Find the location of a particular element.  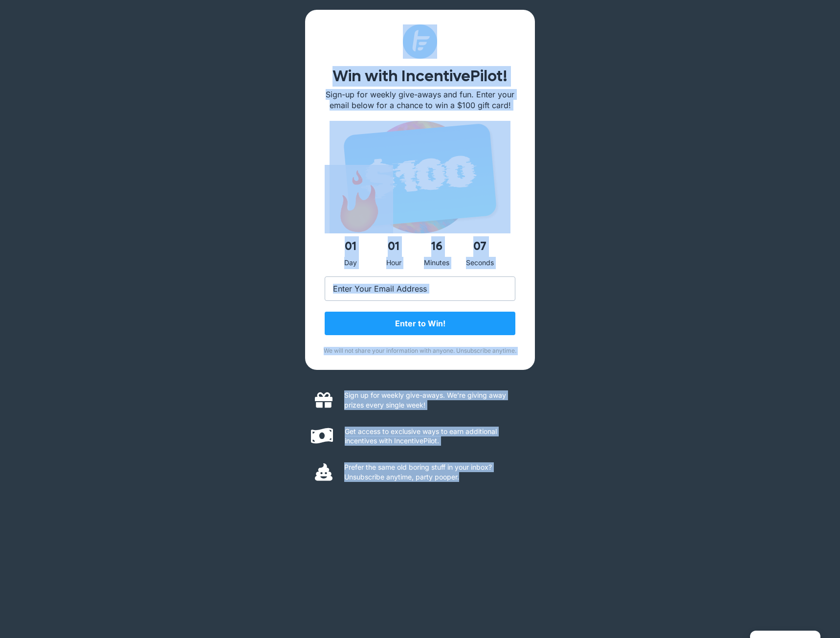

img: giphy (2) is located at coordinates (359, 199).